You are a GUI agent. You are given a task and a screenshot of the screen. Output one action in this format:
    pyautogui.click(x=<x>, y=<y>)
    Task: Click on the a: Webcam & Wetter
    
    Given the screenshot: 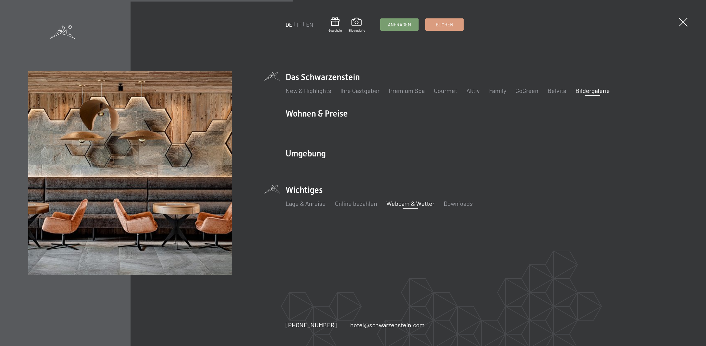 What is the action you would take?
    pyautogui.click(x=411, y=203)
    